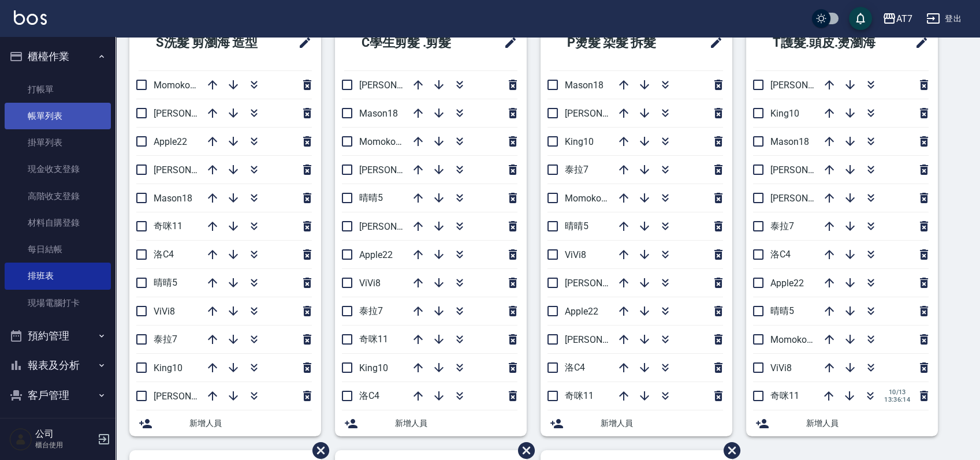 The height and width of the screenshot is (460, 980). What do you see at coordinates (57, 304) in the screenshot?
I see `a: 現場電腦打卡` at bounding box center [57, 304].